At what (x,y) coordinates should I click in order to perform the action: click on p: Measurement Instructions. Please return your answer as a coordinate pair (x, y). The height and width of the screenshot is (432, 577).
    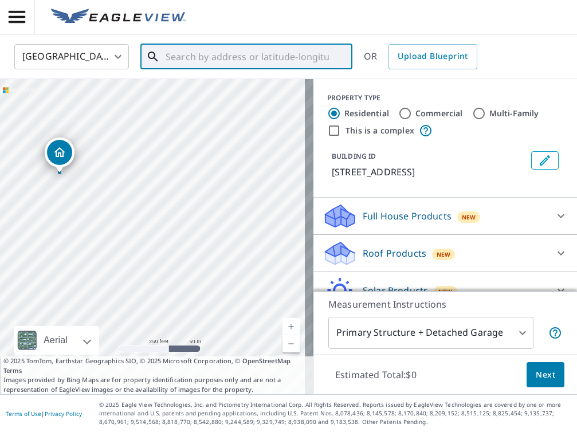
    Looking at the image, I should click on (445, 304).